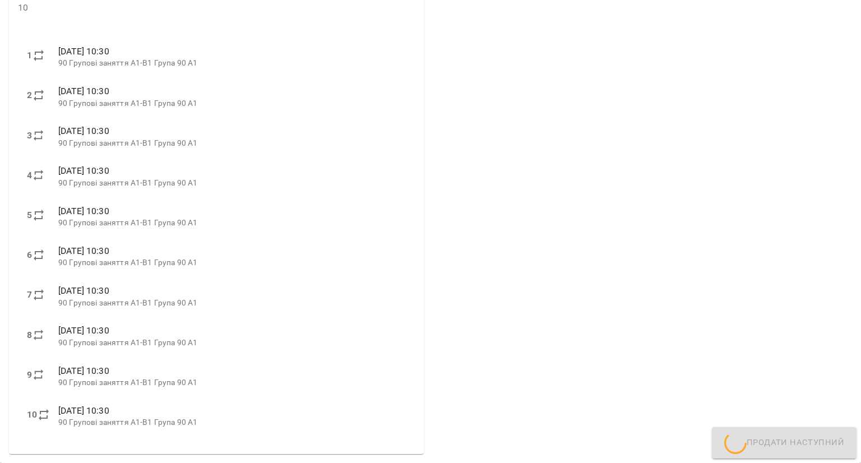 Image resolution: width=861 pixels, height=463 pixels. What do you see at coordinates (29, 175) in the screenshot?
I see `label: 4` at bounding box center [29, 175].